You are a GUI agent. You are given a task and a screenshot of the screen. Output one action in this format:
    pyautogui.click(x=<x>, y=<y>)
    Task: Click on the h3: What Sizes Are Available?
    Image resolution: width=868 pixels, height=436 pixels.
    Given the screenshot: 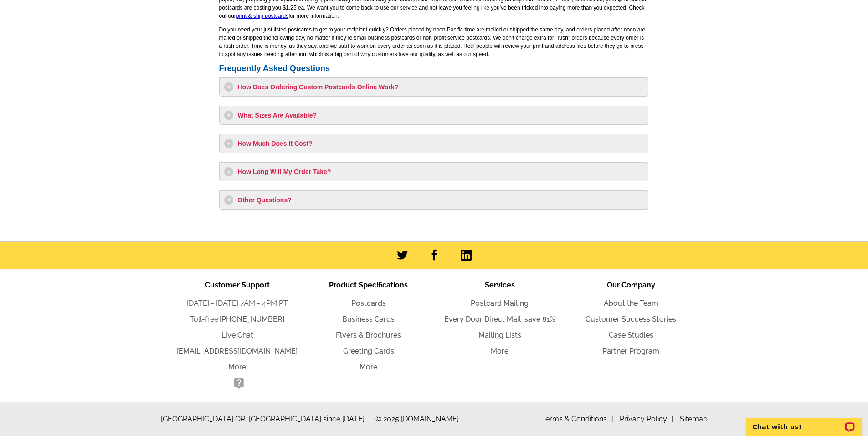 What is the action you would take?
    pyautogui.click(x=434, y=115)
    